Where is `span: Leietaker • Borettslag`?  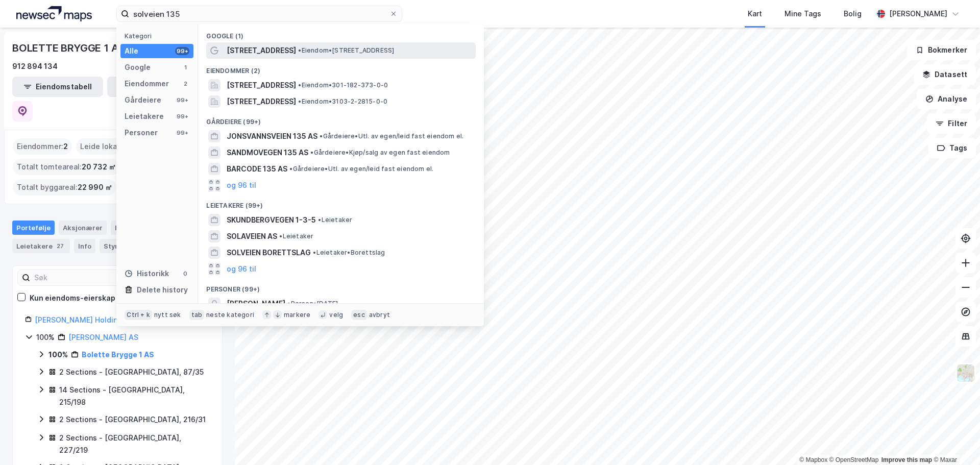 span: Leietaker • Borettslag is located at coordinates (349, 253).